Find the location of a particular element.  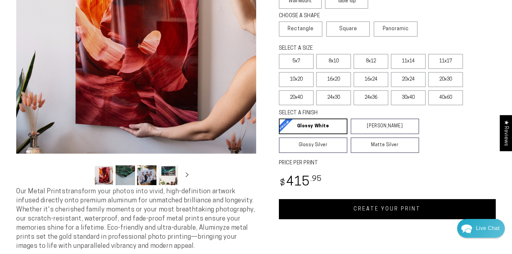

button: Slide left is located at coordinates (85, 175).